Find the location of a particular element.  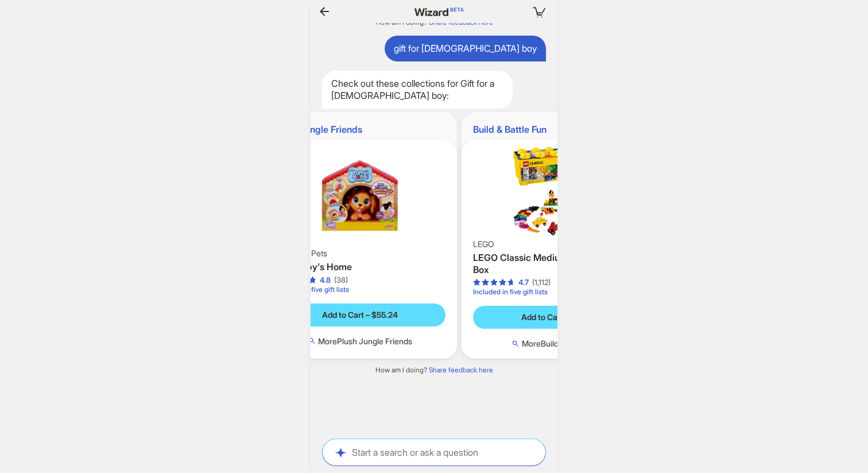

div: 4.7 out of 5 stars is located at coordinates (501, 282).